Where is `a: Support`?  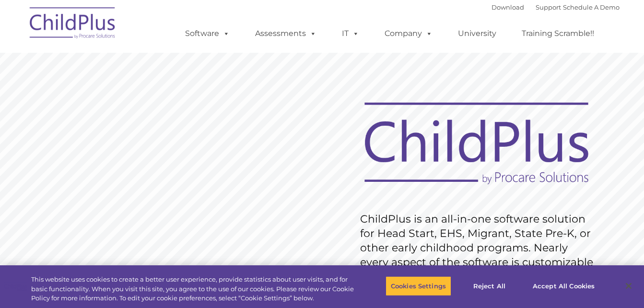
a: Support is located at coordinates (548, 7).